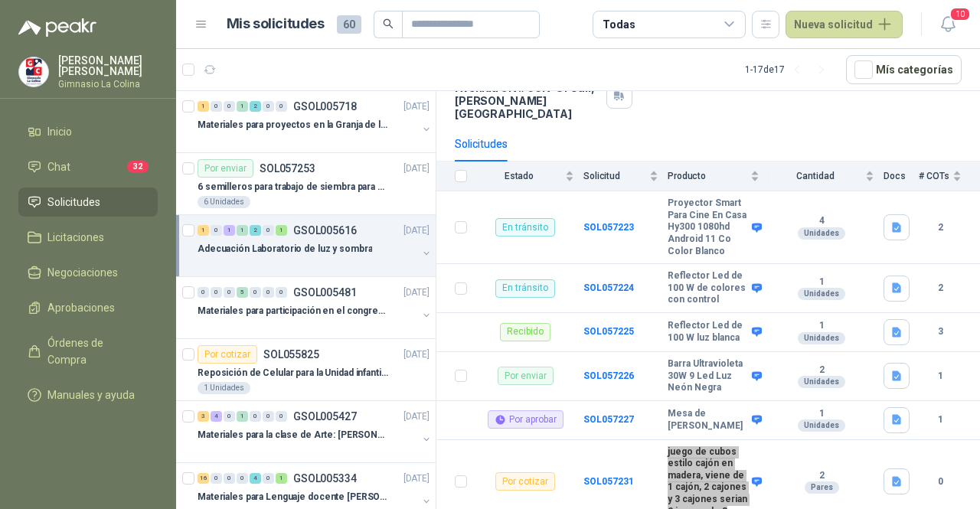 This screenshot has width=980, height=509. Describe the element at coordinates (790, 69) in the screenshot. I see `div: 1 - 17 de 17` at that location.